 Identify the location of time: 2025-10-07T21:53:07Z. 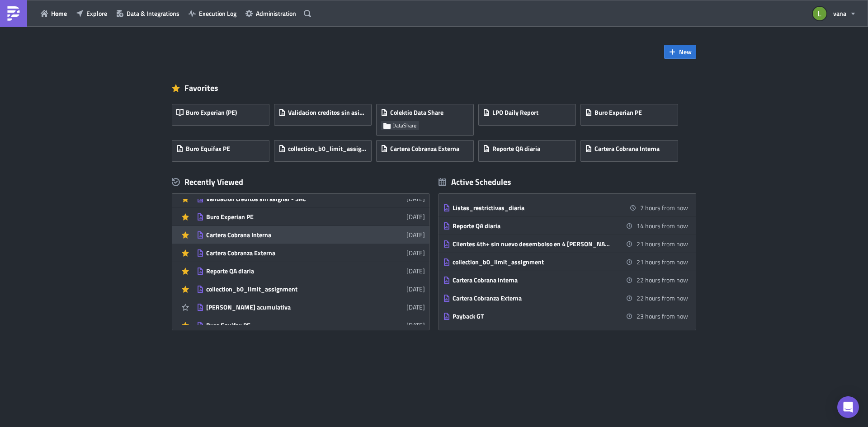
(415, 217).